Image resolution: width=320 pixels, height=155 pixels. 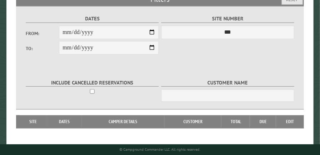 What do you see at coordinates (42, 48) in the screenshot?
I see `label: To:` at bounding box center [42, 48].